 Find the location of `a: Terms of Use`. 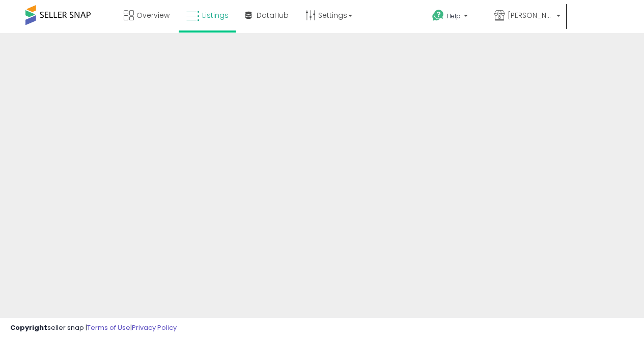

a: Terms of Use is located at coordinates (108, 327).